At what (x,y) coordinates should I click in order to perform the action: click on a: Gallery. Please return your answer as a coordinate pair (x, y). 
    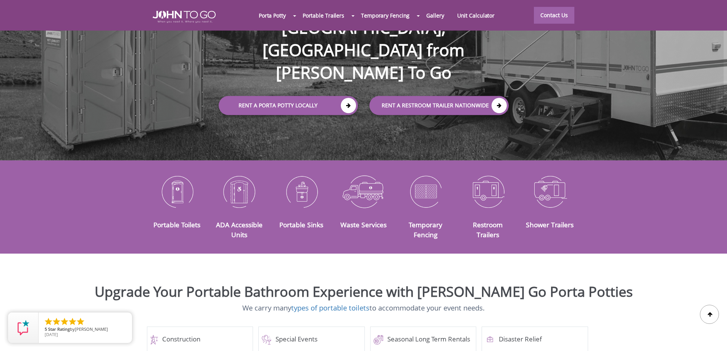
    Looking at the image, I should click on (435, 15).